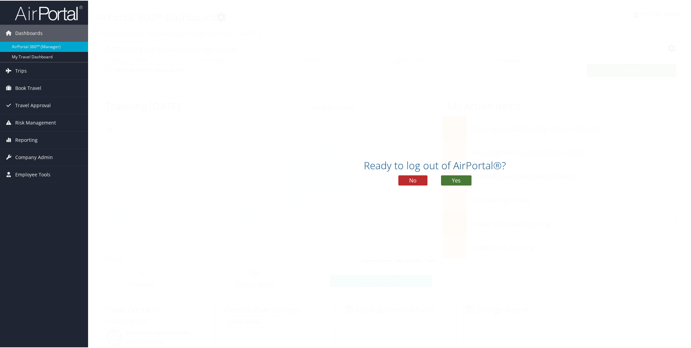 The height and width of the screenshot is (348, 691). What do you see at coordinates (49, 12) in the screenshot?
I see `img: airportal-logo.png` at bounding box center [49, 12].